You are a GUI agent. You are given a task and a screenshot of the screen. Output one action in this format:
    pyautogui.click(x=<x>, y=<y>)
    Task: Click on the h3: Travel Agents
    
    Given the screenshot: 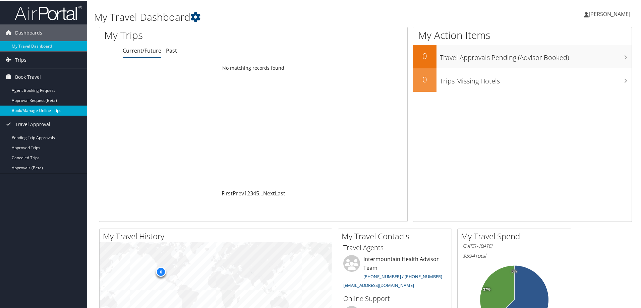 What is the action you would take?
    pyautogui.click(x=395, y=247)
    